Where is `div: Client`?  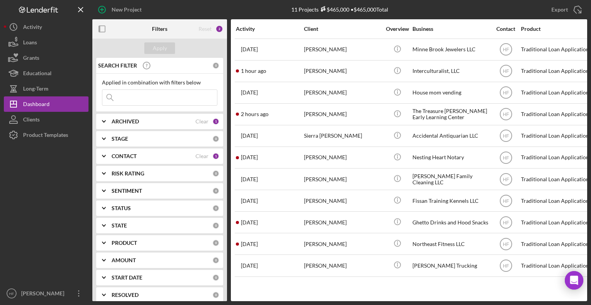 div: Client is located at coordinates (343, 29).